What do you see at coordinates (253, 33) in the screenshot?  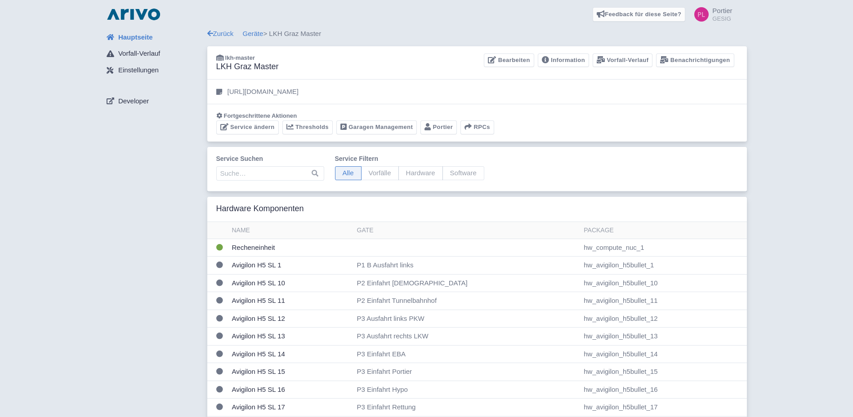 I see `a: Geräte` at bounding box center [253, 33].